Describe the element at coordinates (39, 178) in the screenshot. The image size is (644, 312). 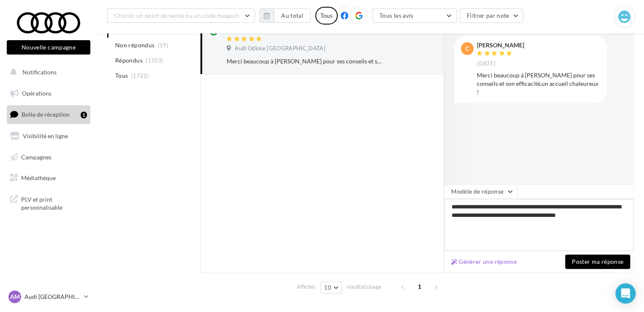
I see `span: Médiathèque` at that location.